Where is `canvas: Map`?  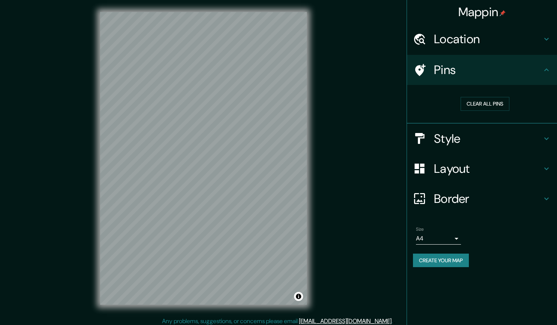 canvas: Map is located at coordinates (203, 158).